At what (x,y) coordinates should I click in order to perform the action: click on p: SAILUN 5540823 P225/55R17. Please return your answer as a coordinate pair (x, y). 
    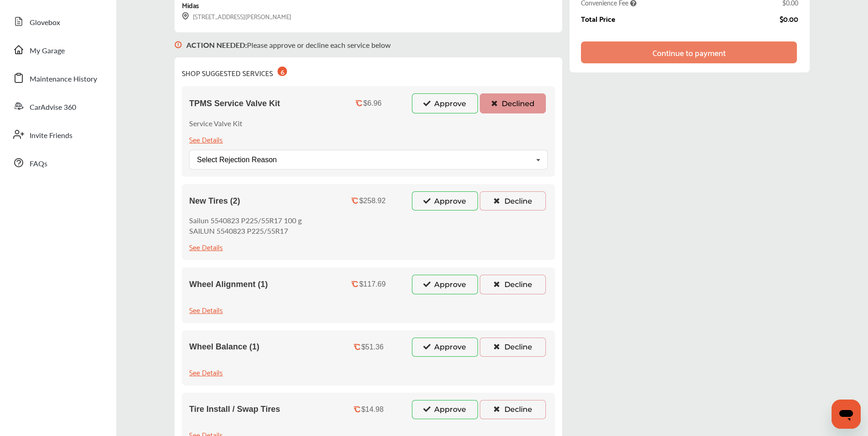
    Looking at the image, I should click on (245, 231).